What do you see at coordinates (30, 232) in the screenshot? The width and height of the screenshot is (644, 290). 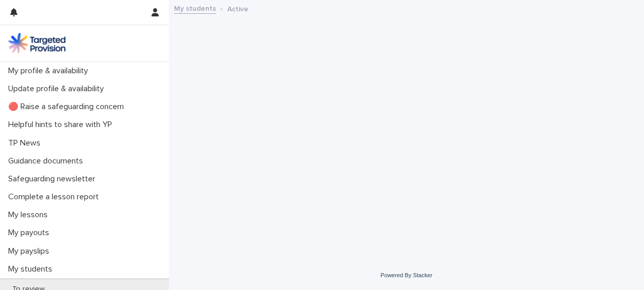 I see `p: My payouts` at bounding box center [30, 232].